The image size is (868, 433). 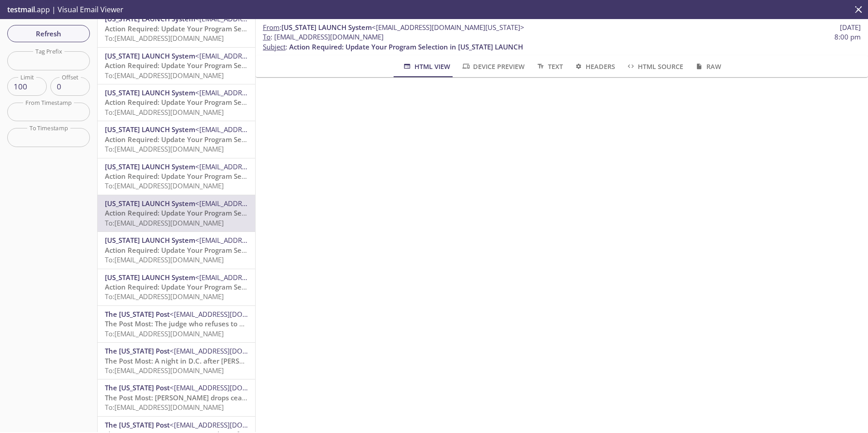 I want to click on span: Headers, so click(x=594, y=67).